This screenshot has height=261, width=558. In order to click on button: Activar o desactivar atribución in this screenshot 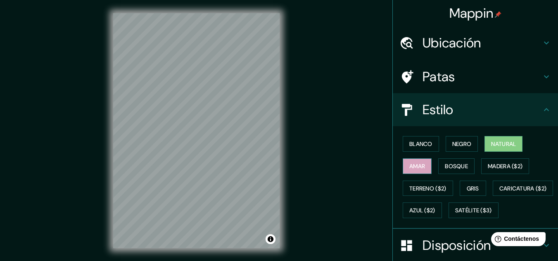, I will do `click(271, 240)`.